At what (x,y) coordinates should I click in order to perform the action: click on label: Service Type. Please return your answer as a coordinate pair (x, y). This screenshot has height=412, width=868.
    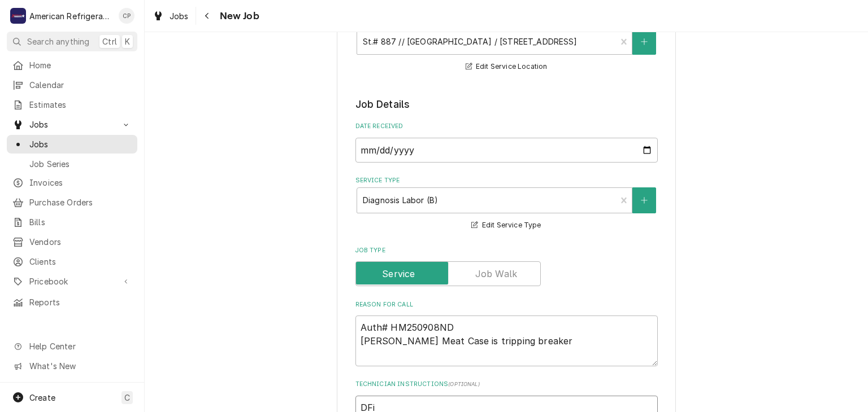
    Looking at the image, I should click on (506, 181).